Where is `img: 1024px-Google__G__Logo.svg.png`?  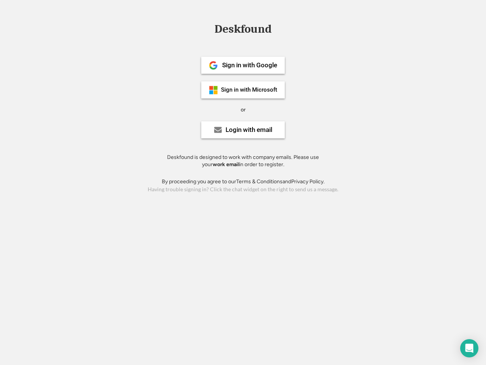
img: 1024px-Google__G__Logo.svg.png is located at coordinates (214, 65).